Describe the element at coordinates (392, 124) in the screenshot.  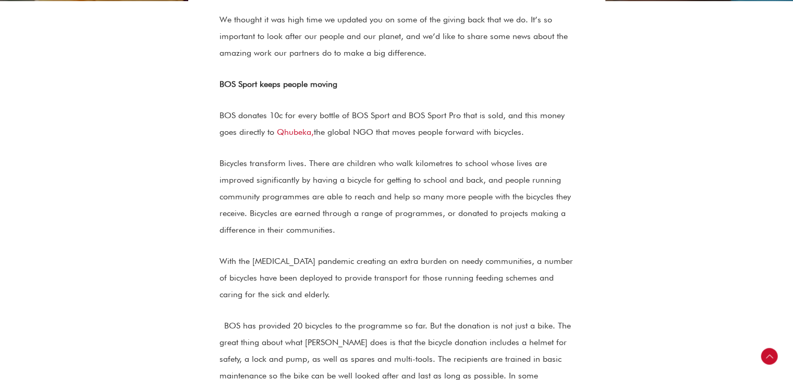
I see `span: BOS donates 10c for every bottle of BOS Sport and BOS Sport Pro that is sold, and this money goes...` at that location.